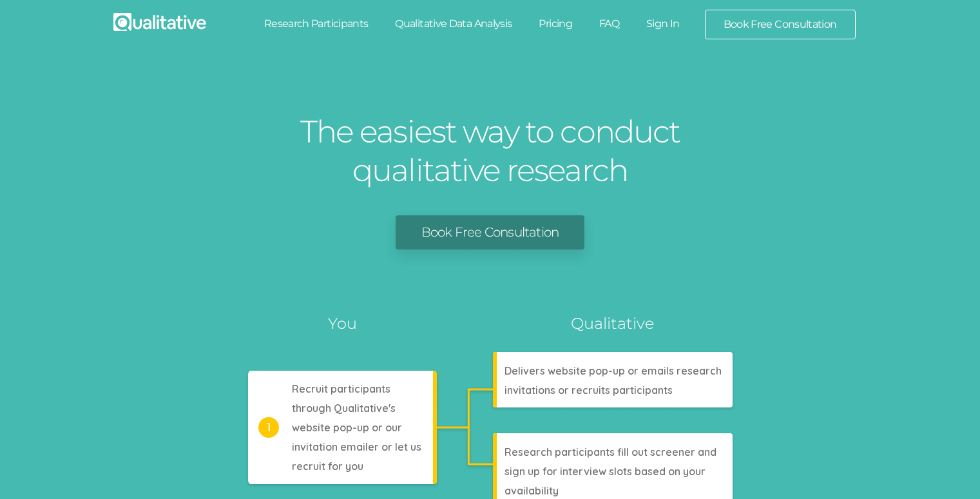 The image size is (980, 499). Describe the element at coordinates (357, 447) in the screenshot. I see `tspan: invitation emailer or let us` at that location.